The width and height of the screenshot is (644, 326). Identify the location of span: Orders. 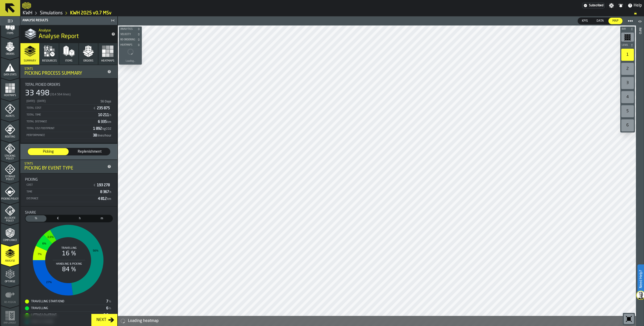
(88, 61).